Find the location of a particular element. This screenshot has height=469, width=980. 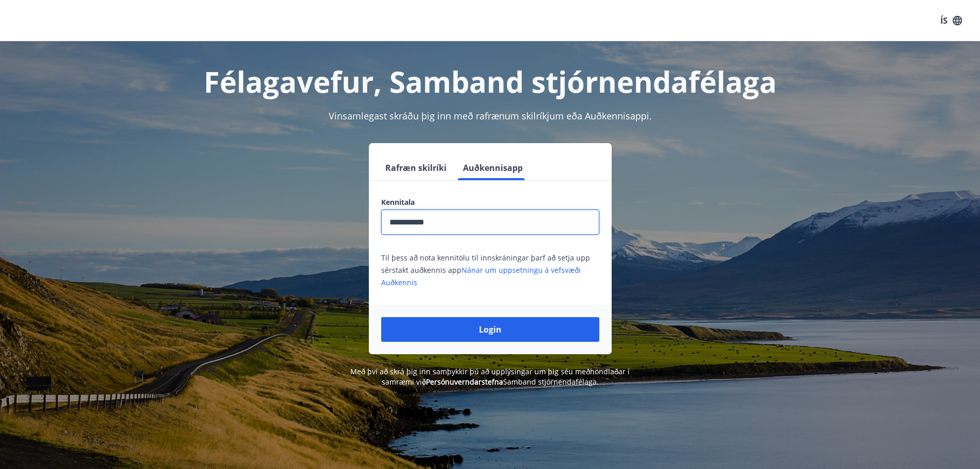

span: Til þess að nota kennitölu til innskráningar þarf að setja upp sérstakt auðkennis app is located at coordinates (486, 270).